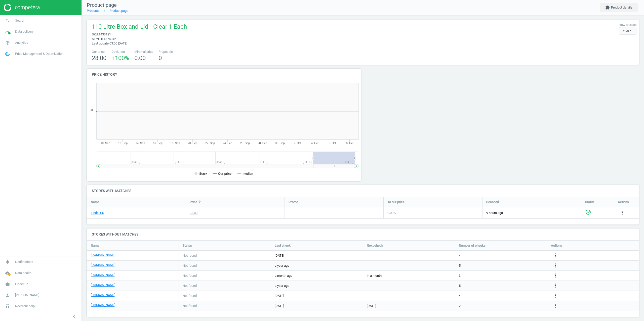 The width and height of the screenshot is (644, 321). I want to click on tspan: 26. Sep, so click(245, 143).